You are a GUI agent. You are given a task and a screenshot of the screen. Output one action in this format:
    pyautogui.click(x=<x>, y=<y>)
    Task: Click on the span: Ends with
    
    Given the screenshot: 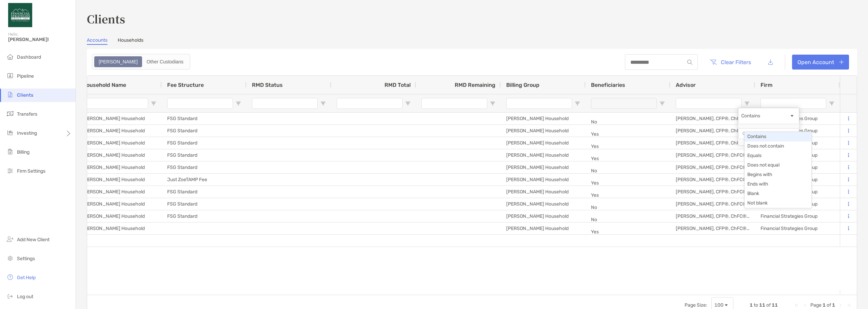 What is the action you would take?
    pyautogui.click(x=758, y=184)
    